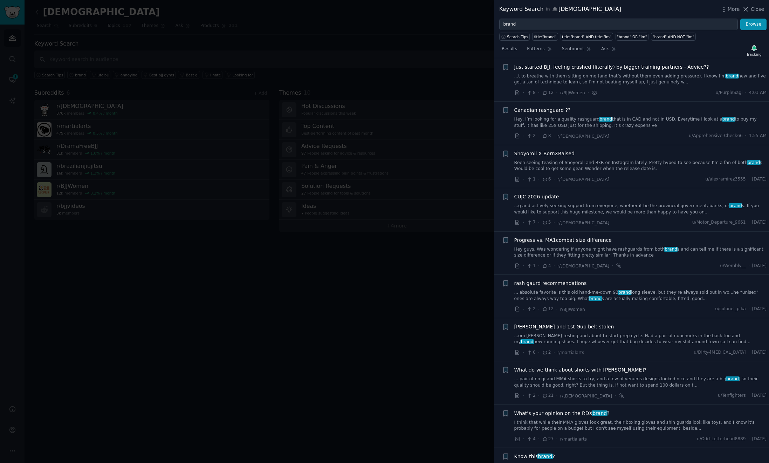  I want to click on span: Results, so click(509, 49).